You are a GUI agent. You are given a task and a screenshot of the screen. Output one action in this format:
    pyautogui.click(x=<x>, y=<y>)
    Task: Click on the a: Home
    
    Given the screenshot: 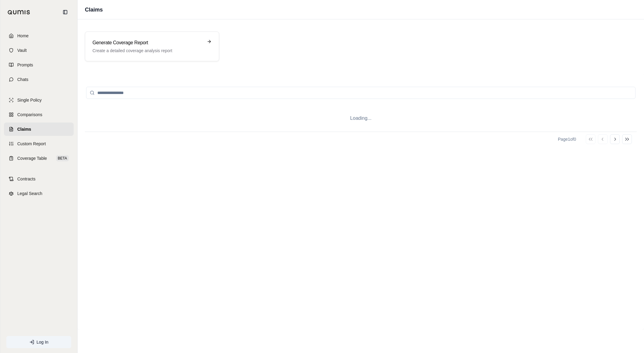 What is the action you would take?
    pyautogui.click(x=39, y=36)
    